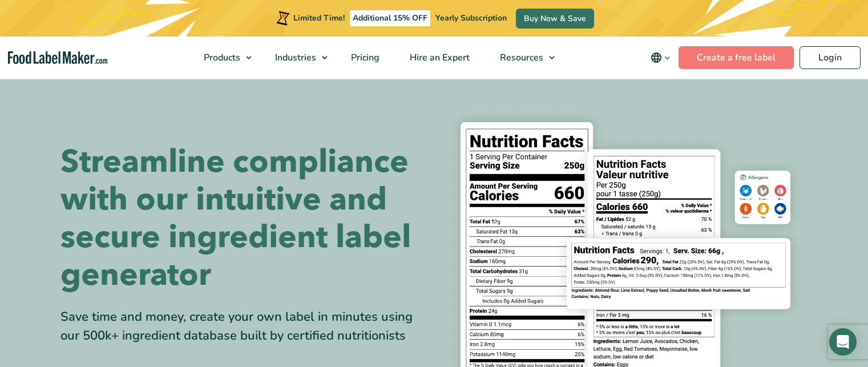  I want to click on span: Hire an Expert, so click(438, 58).